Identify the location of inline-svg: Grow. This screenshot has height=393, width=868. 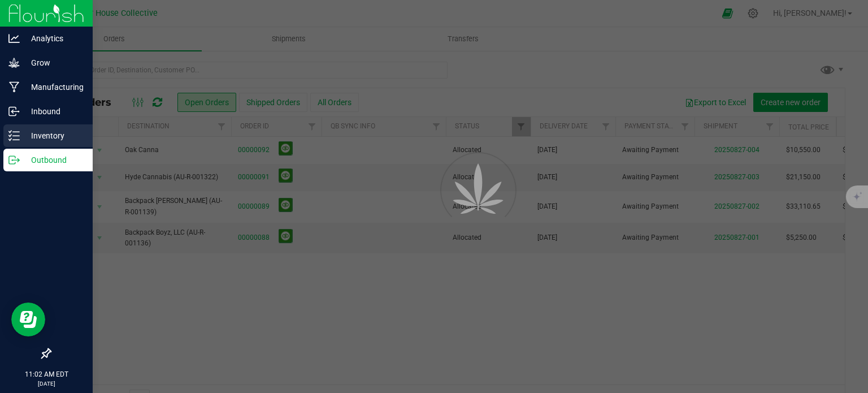
(14, 63).